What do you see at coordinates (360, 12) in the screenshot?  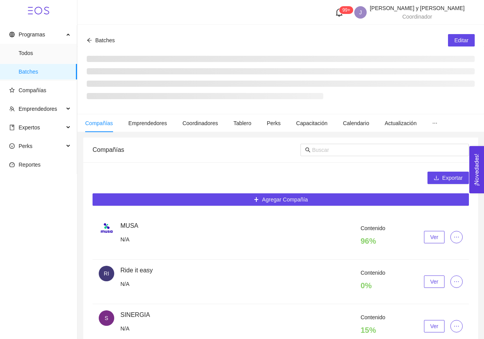 I see `span: J` at bounding box center [360, 12].